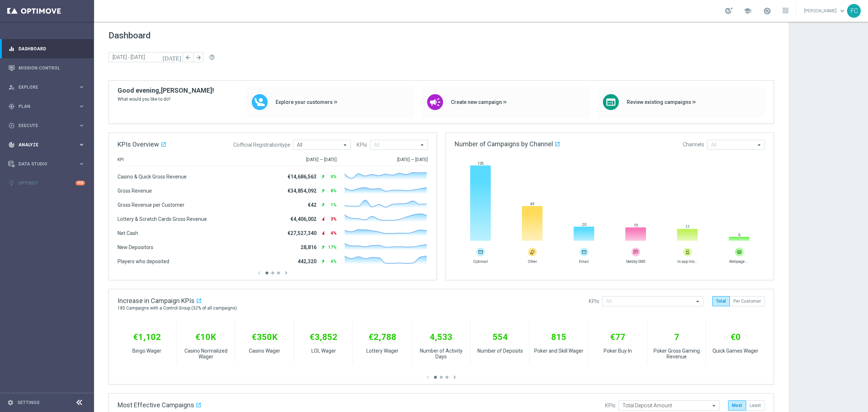 This screenshot has height=412, width=868. I want to click on button: play_circle_outline Execute keyboard_arrow_right, so click(46, 125).